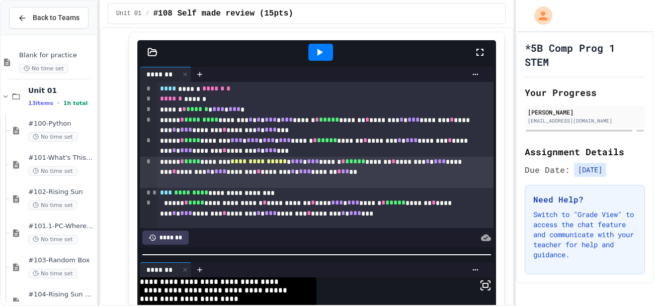 The width and height of the screenshot is (654, 306). I want to click on h2: Assignment Details, so click(585, 152).